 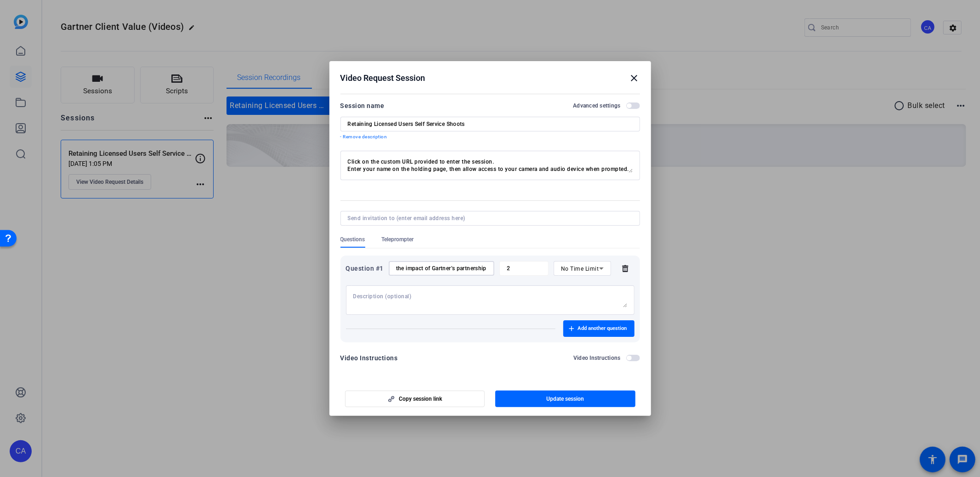 I want to click on input: Time, so click(x=523, y=268).